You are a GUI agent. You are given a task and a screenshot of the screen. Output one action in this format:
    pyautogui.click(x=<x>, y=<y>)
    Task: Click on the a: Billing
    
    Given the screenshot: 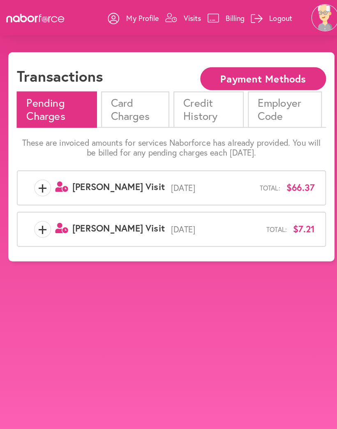 What is the action you would take?
    pyautogui.click(x=222, y=18)
    